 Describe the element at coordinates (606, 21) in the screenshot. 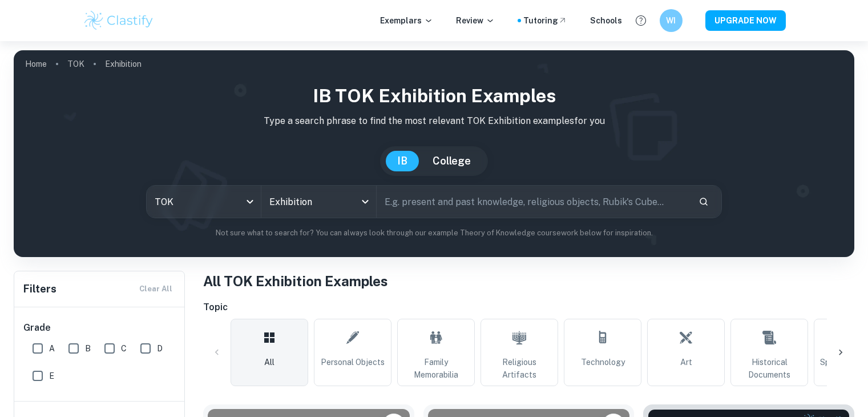

I see `div: Schools` at that location.